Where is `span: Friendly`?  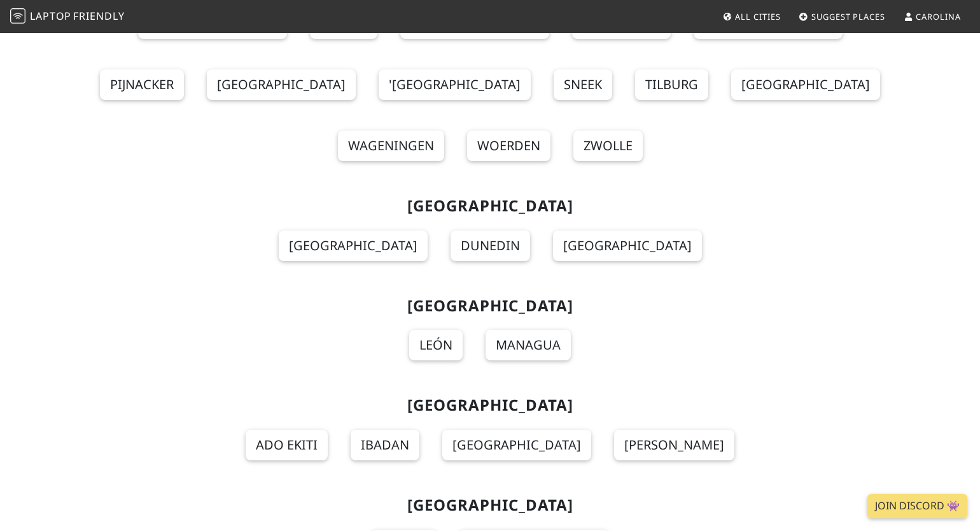 span: Friendly is located at coordinates (99, 16).